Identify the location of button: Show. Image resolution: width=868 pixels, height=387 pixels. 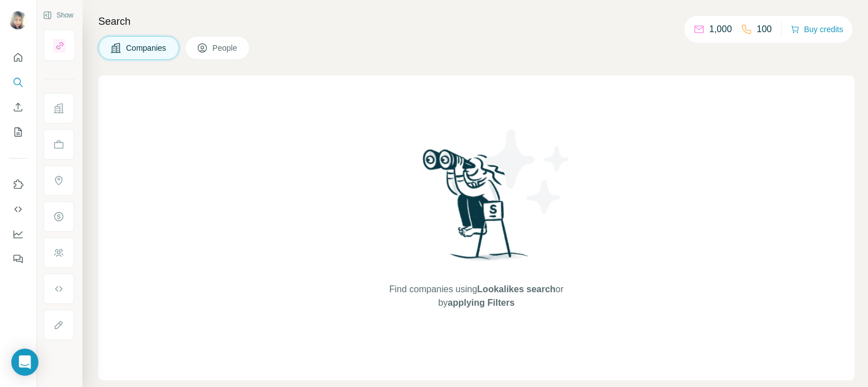
(58, 15).